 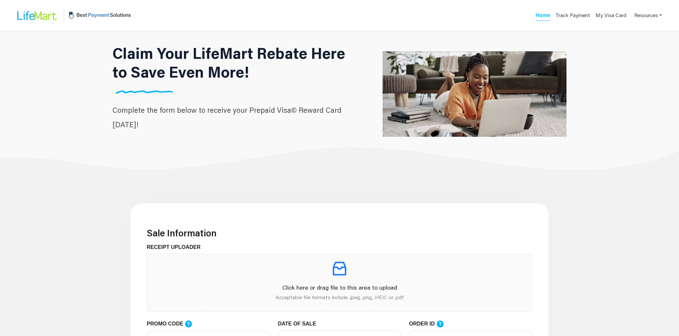 I want to click on label: ORDER ID, so click(x=430, y=324).